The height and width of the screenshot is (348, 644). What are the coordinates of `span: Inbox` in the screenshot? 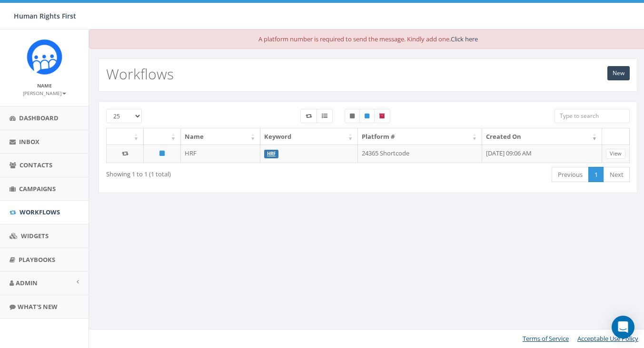 It's located at (29, 142).